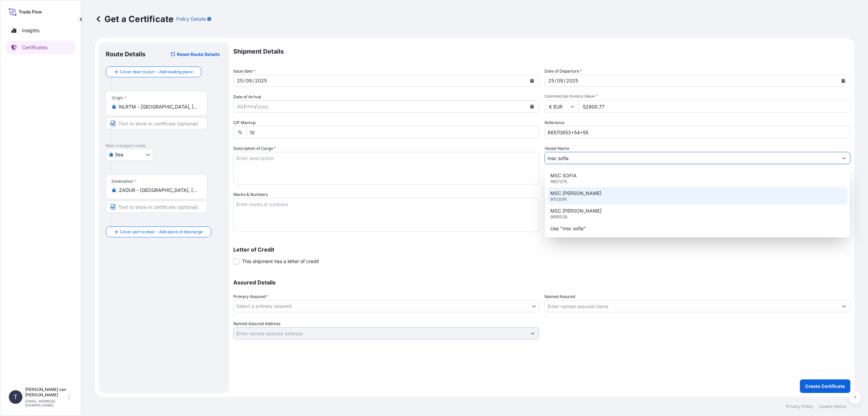  Describe the element at coordinates (159, 191) in the screenshot. I see `input: Destination` at that location.